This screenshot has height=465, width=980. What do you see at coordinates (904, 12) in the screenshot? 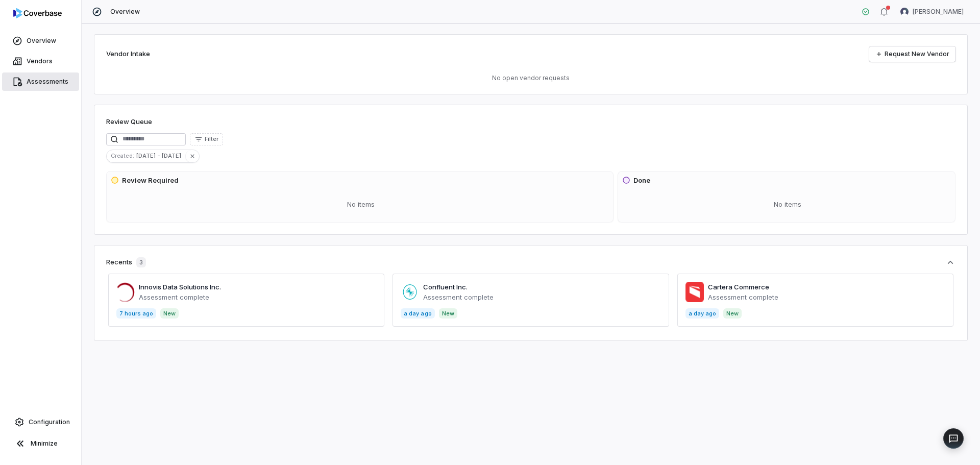
I see `img: Jason Boland avatar` at bounding box center [904, 12].